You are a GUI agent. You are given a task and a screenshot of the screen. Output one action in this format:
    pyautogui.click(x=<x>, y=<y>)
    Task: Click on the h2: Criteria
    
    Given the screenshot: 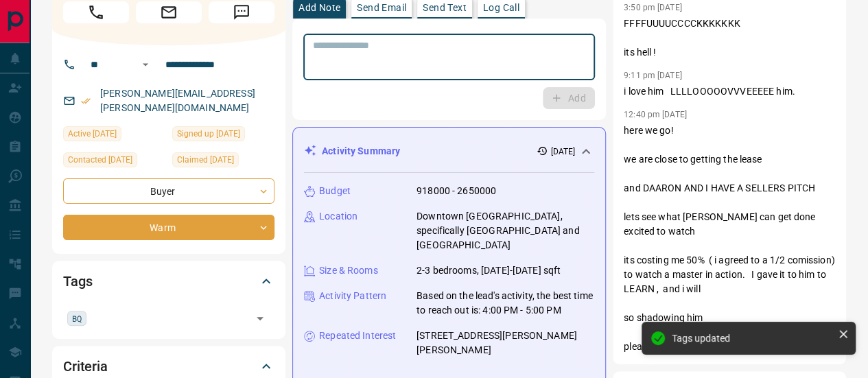 What is the action you would take?
    pyautogui.click(x=85, y=366)
    